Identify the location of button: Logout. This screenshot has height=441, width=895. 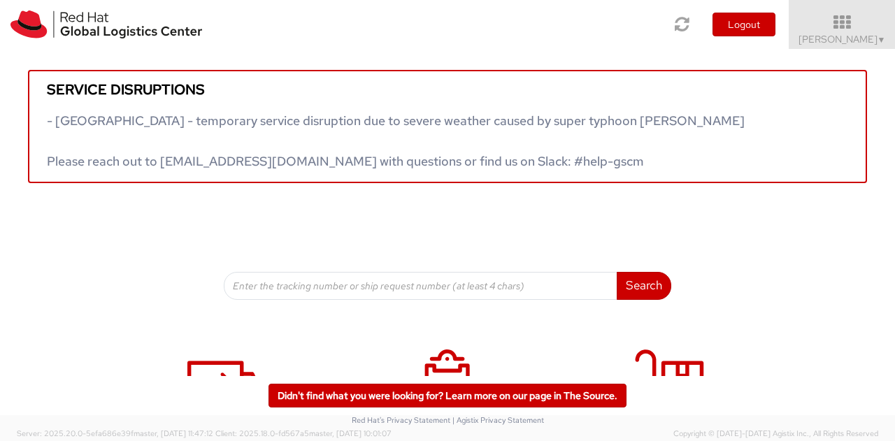
(744, 24).